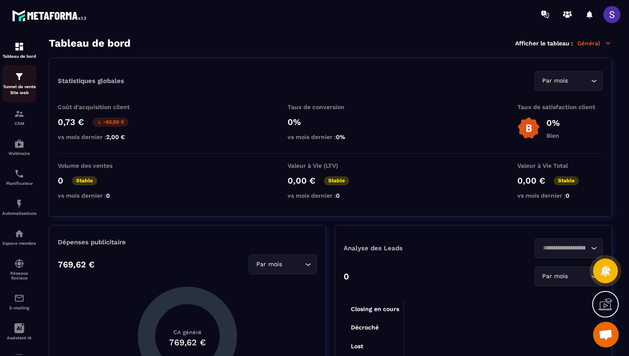  What do you see at coordinates (19, 117) in the screenshot?
I see `a: formationformationCRM` at bounding box center [19, 117].